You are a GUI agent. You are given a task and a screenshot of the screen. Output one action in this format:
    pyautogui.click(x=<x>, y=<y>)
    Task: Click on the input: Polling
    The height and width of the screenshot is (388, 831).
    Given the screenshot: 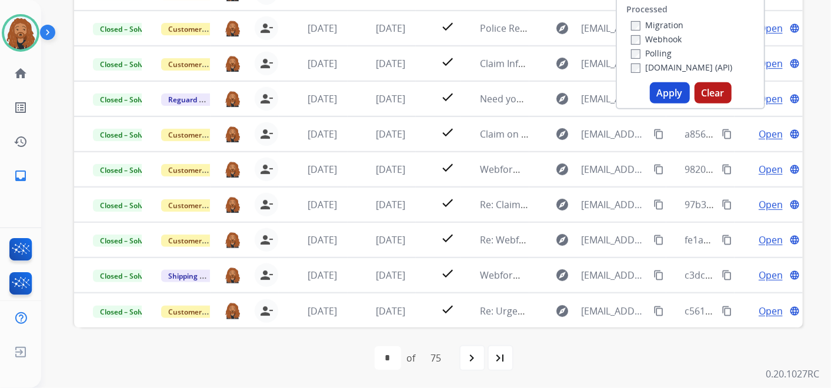 What is the action you would take?
    pyautogui.click(x=636, y=54)
    